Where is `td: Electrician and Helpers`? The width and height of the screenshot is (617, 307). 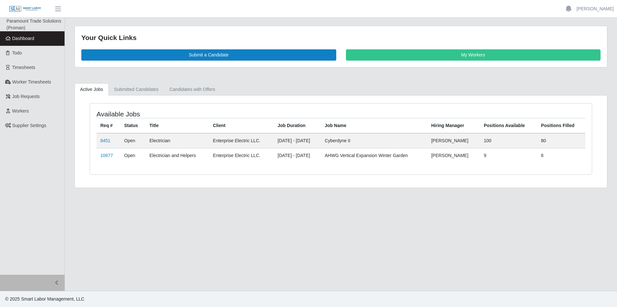
td: Electrician and Helpers is located at coordinates (177, 156).